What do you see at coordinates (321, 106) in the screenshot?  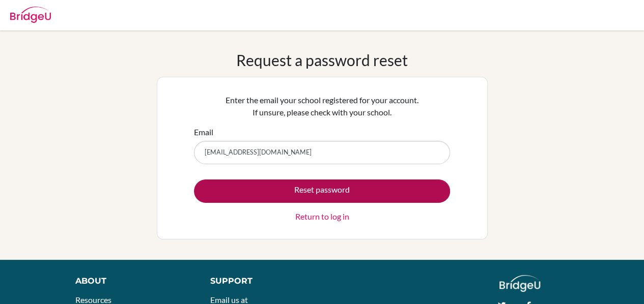 I see `p: Enter the email your school registered for your account. If unsure, please check with your school.` at bounding box center [321, 106].